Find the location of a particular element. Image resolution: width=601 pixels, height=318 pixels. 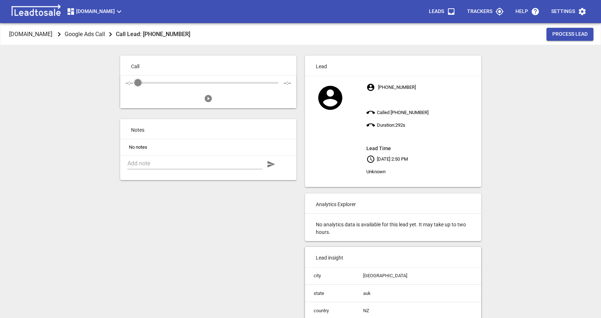

p: Lead insight is located at coordinates (393, 257).